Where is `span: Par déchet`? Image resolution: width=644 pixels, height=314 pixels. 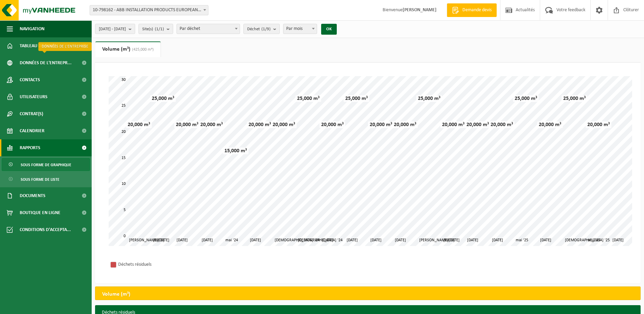
span: Par déchet is located at coordinates (208, 29).